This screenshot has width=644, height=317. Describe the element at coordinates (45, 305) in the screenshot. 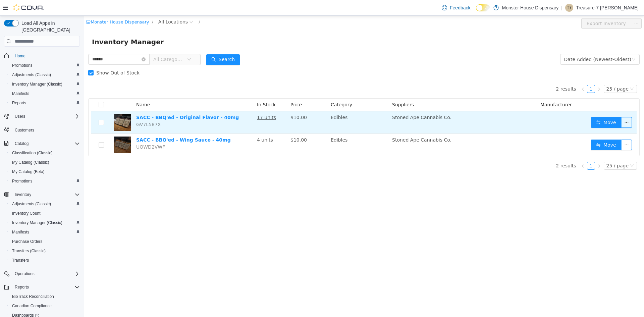

I see `button: Canadian Compliance` at that location.